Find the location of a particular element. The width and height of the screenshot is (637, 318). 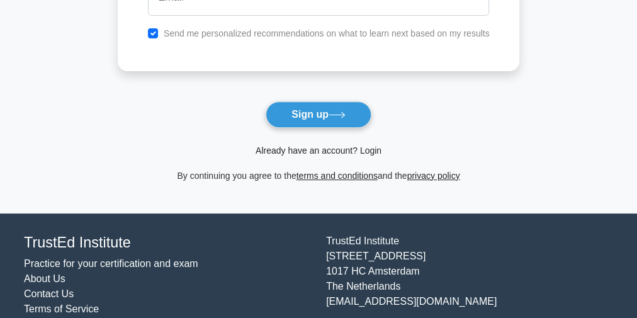

h4: TrustEd Institute is located at coordinates (167, 242).